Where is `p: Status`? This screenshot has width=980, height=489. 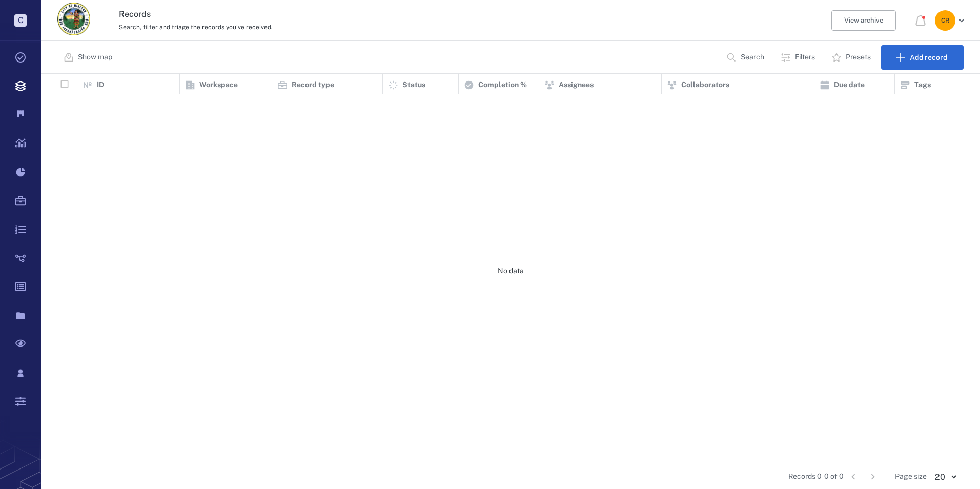
p: Status is located at coordinates (414, 85).